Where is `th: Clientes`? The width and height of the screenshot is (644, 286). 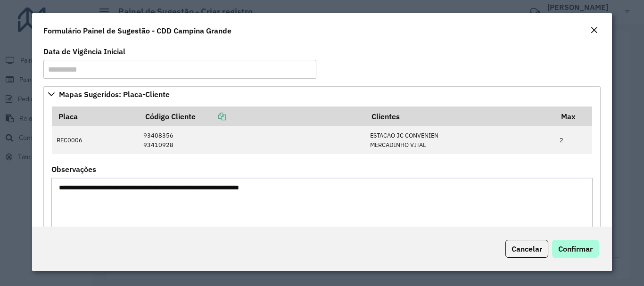
th: Clientes is located at coordinates (460, 116).